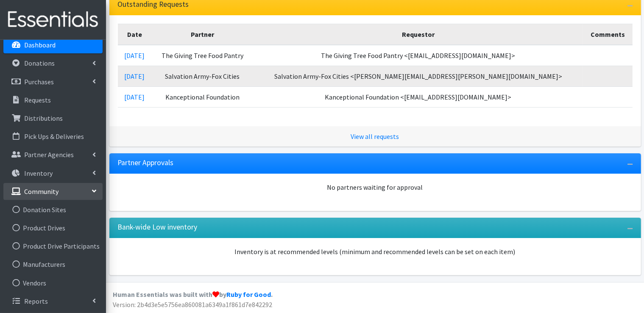 The image size is (644, 313). Describe the element at coordinates (41, 192) in the screenshot. I see `p: Community` at that location.